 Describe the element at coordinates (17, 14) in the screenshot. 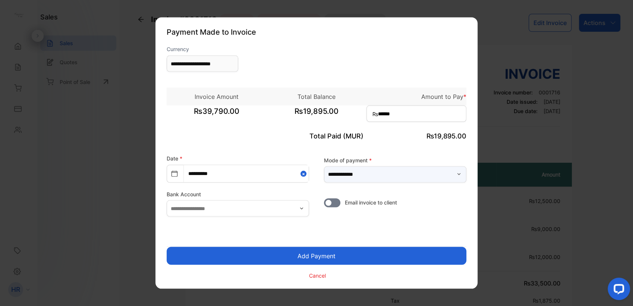

I see `button: Open LiveChat chat widget` at that location.